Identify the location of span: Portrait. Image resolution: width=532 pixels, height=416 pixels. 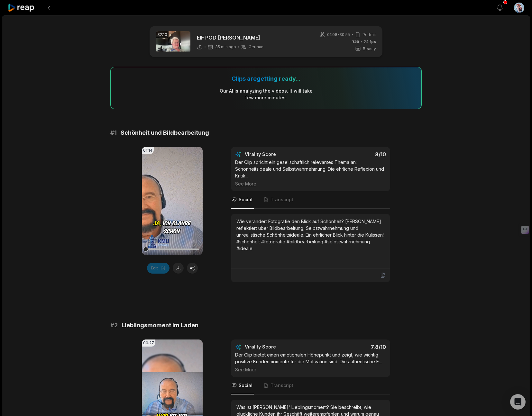
(369, 35).